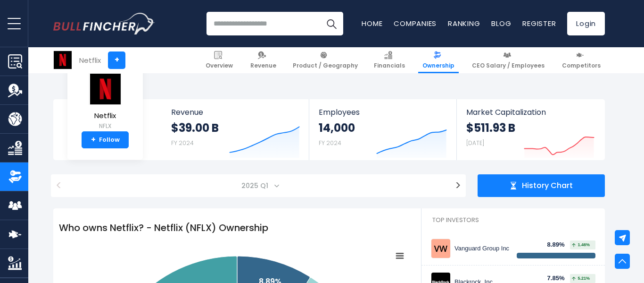 The height and width of the screenshot is (283, 644). What do you see at coordinates (559, 245) in the screenshot?
I see `div: 8.89%` at bounding box center [559, 245].